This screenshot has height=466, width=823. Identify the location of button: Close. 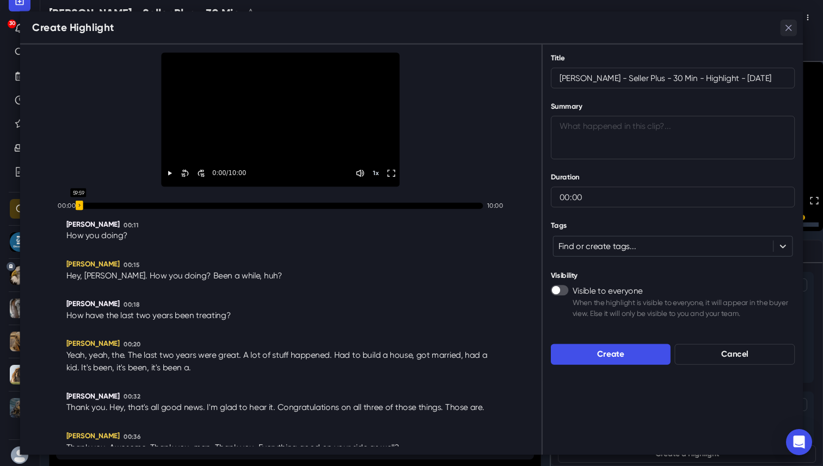
(789, 28).